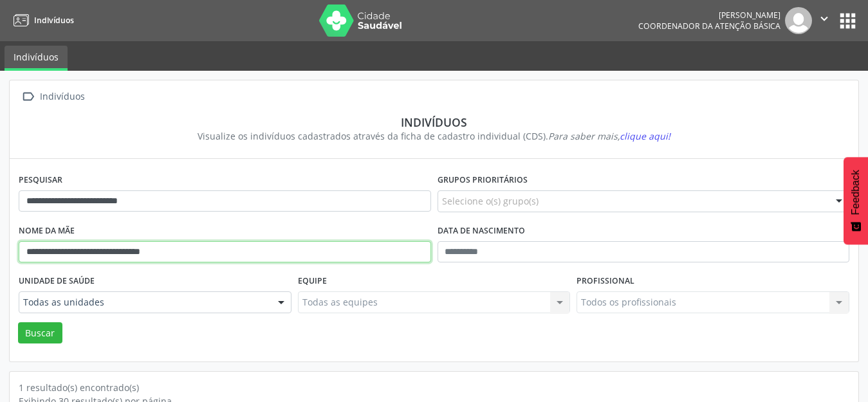  What do you see at coordinates (847, 21) in the screenshot?
I see `button: apps` at bounding box center [847, 21].